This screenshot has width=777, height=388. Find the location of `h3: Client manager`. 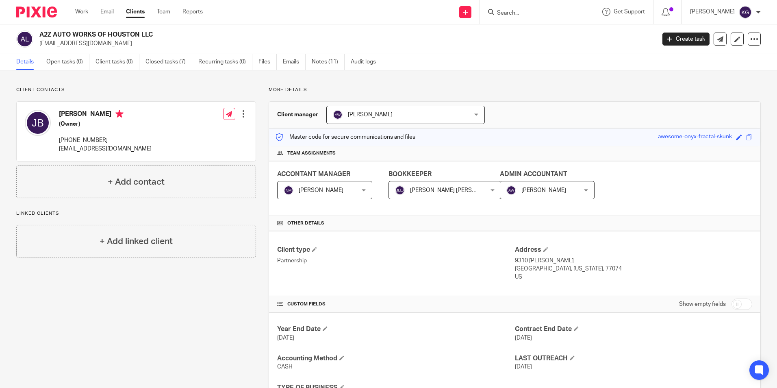

h3: Client manager is located at coordinates (298, 115).